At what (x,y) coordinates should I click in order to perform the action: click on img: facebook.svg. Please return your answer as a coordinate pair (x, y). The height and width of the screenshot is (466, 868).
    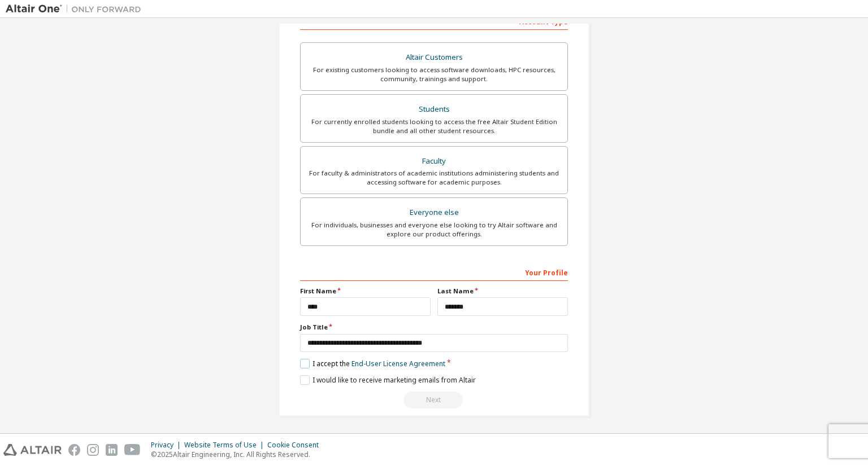
    Looking at the image, I should click on (74, 450).